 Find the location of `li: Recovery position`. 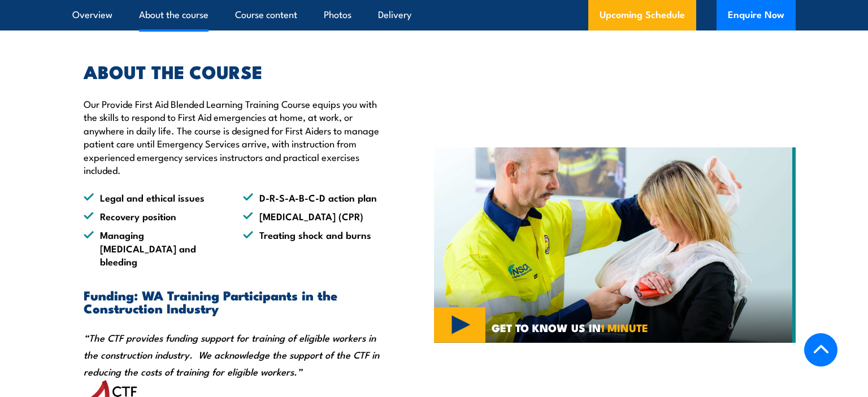

li: Recovery position is located at coordinates (153, 216).